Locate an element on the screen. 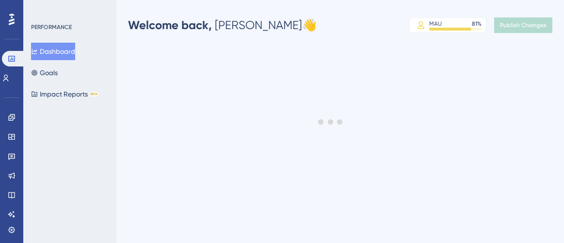  span: Welcome back, is located at coordinates (170, 25).